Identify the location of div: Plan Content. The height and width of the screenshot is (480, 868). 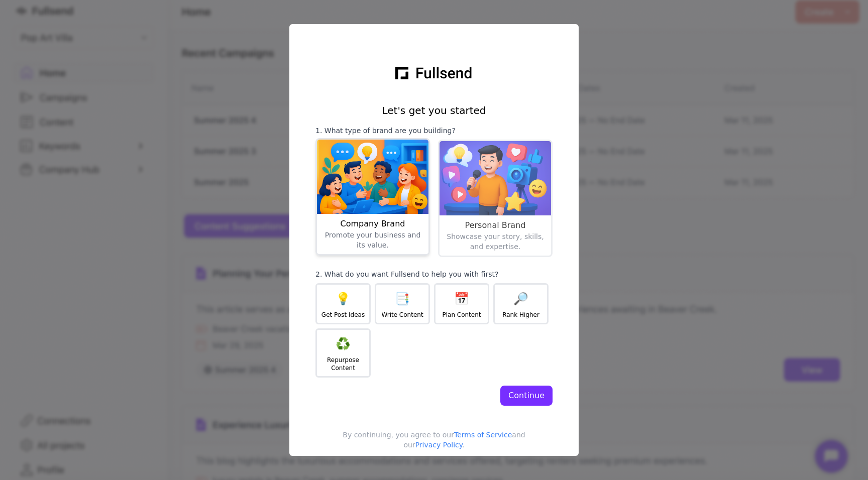
(460, 315).